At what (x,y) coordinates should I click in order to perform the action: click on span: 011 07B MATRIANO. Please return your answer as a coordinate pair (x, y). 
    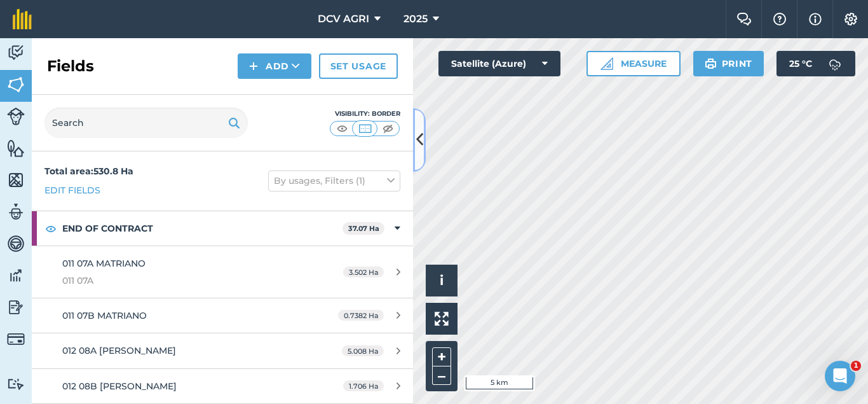
    Looking at the image, I should click on (104, 315).